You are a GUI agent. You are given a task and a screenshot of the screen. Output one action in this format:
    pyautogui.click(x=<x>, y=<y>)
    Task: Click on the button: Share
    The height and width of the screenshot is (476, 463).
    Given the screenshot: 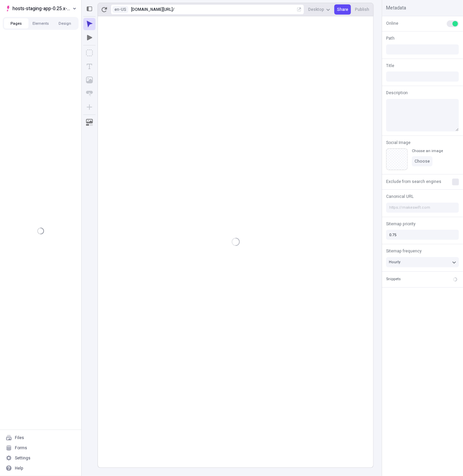 What is the action you would take?
    pyautogui.click(x=343, y=9)
    